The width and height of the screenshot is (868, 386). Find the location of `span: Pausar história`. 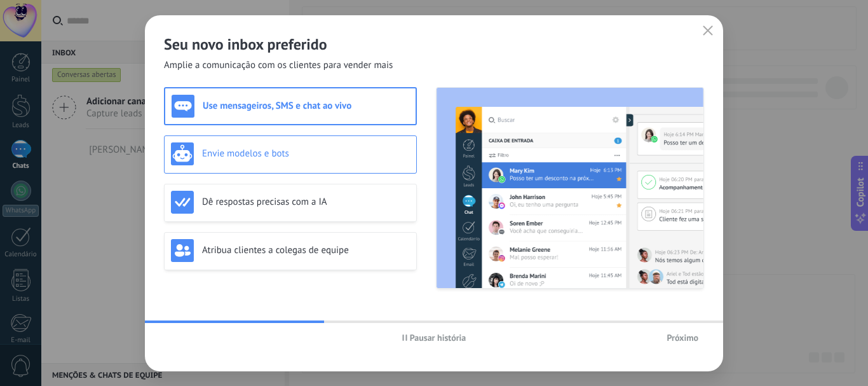

span: Pausar história is located at coordinates (438, 338).